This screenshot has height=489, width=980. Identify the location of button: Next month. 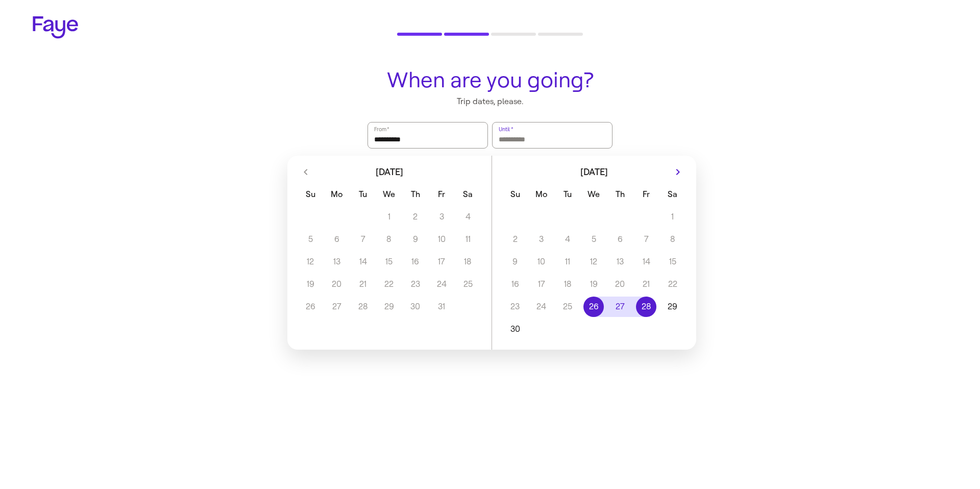
(678, 172).